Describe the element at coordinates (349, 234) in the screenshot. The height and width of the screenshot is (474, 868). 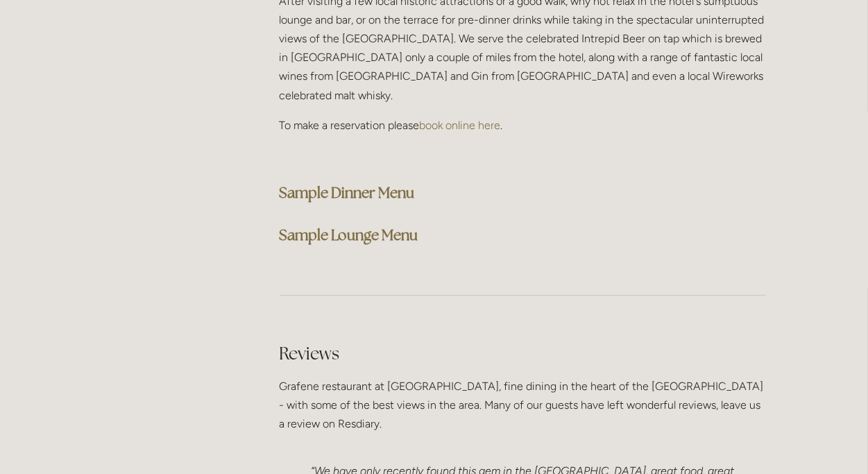
I see `strong: Sample Lounge Menu` at that location.